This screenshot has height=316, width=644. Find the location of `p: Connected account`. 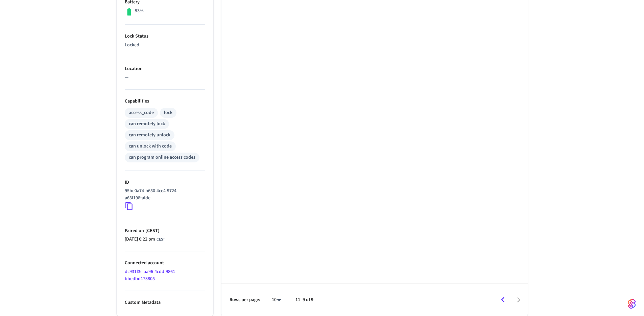

p: Connected account is located at coordinates (165, 263).